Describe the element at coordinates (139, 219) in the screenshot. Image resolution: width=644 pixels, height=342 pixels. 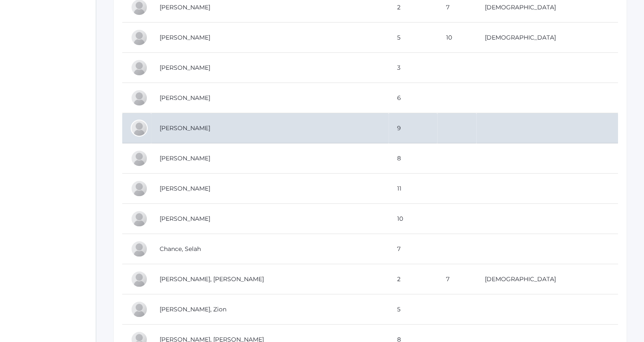
I see `div: Zoe Carr` at that location.